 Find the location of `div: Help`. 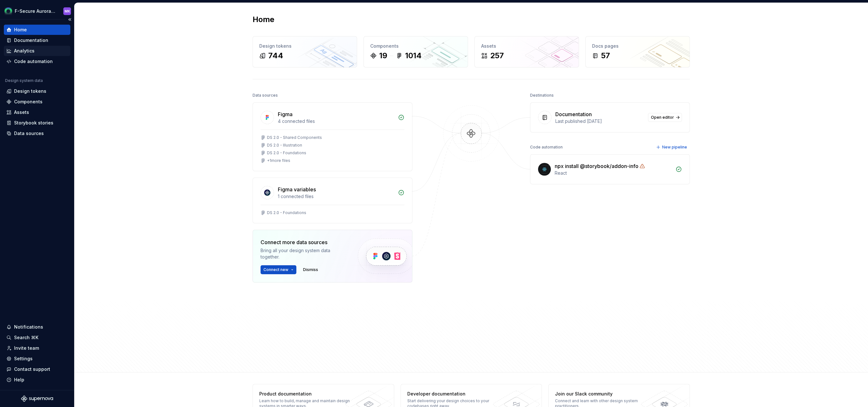

div: Help is located at coordinates (19, 380).